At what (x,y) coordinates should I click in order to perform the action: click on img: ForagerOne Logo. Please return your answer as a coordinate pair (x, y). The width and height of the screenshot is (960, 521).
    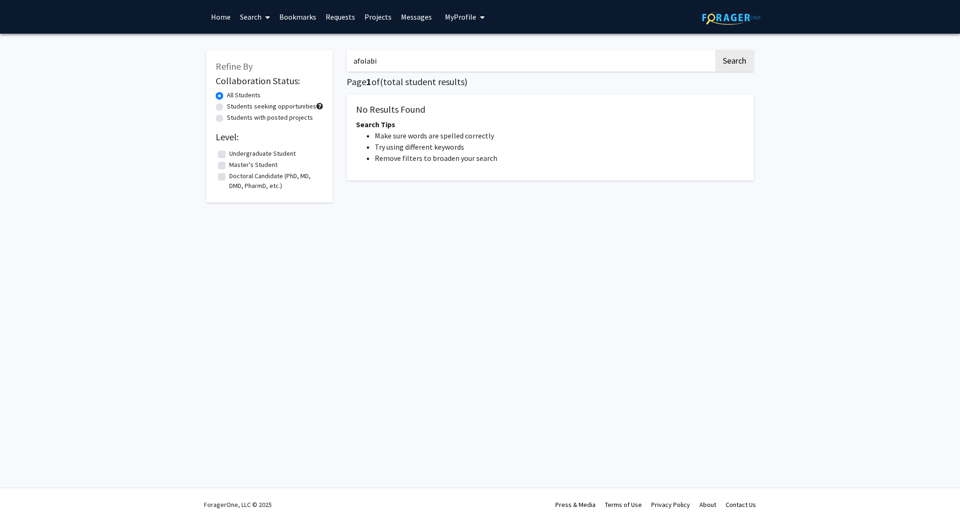
    Looking at the image, I should click on (731, 17).